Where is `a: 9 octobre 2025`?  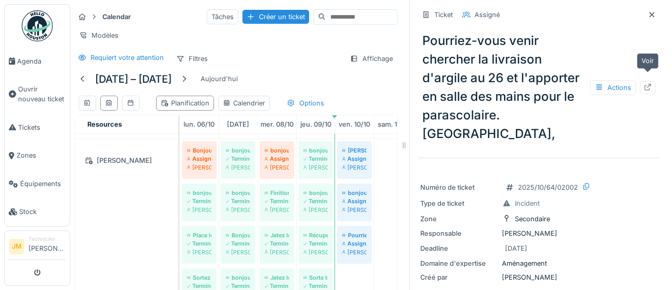
a: 9 octobre 2025 is located at coordinates (316, 124).